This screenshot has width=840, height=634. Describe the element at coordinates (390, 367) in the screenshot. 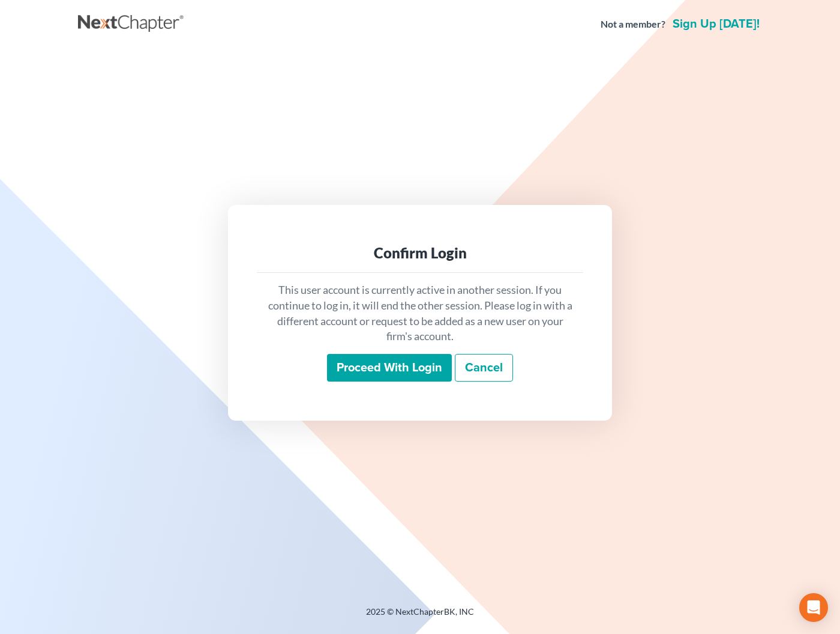

I see `input: Proceed with login` at that location.